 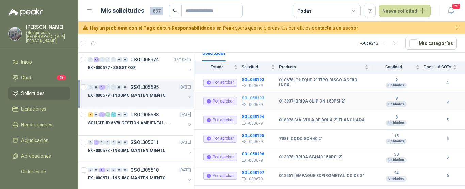 I want to click on span: Chat, so click(x=26, y=78).